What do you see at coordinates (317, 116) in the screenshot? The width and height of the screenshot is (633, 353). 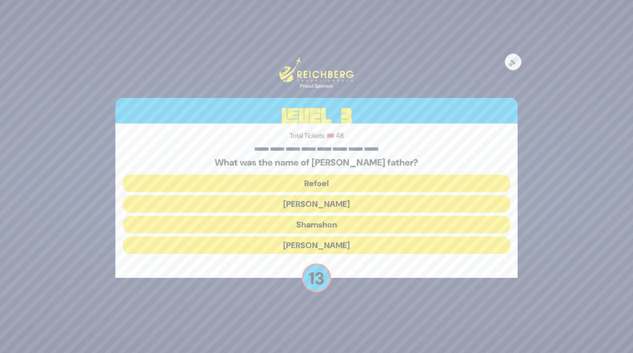 I see `h3: Level 3` at bounding box center [317, 116].